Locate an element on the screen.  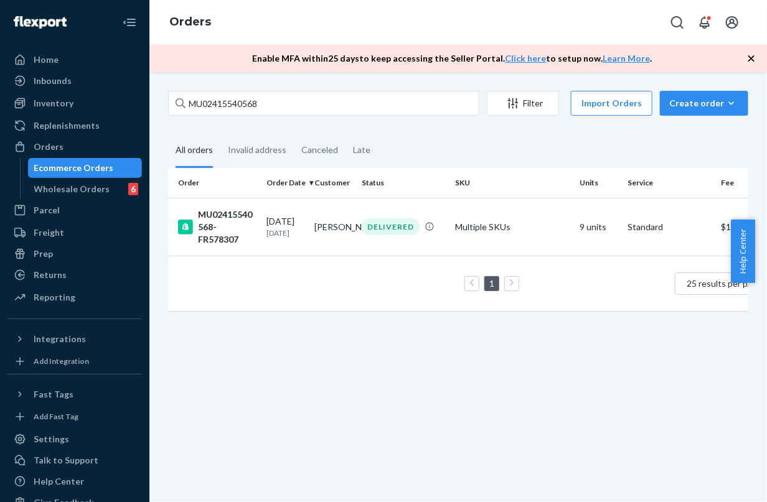
div: Reporting is located at coordinates (54, 298).